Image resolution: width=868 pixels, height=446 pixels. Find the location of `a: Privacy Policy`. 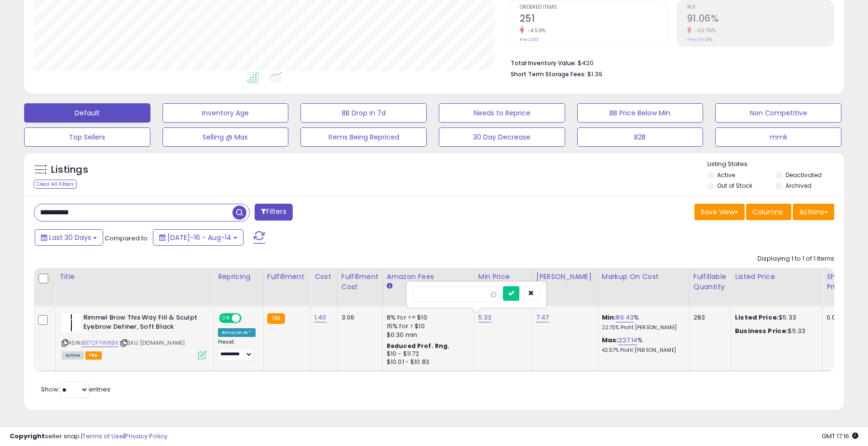

a: Privacy Policy is located at coordinates (146, 435).